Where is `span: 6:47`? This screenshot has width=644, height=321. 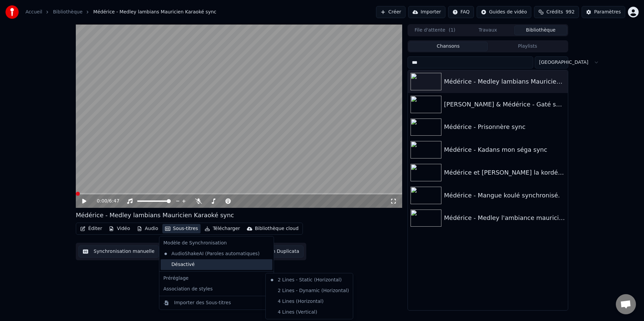
span: 6:47 is located at coordinates (114, 201).